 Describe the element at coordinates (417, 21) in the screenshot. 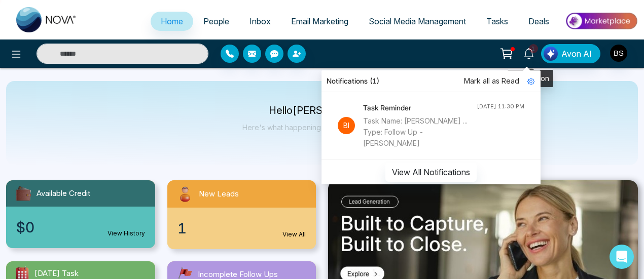

I see `span: Social Media Management` at that location.